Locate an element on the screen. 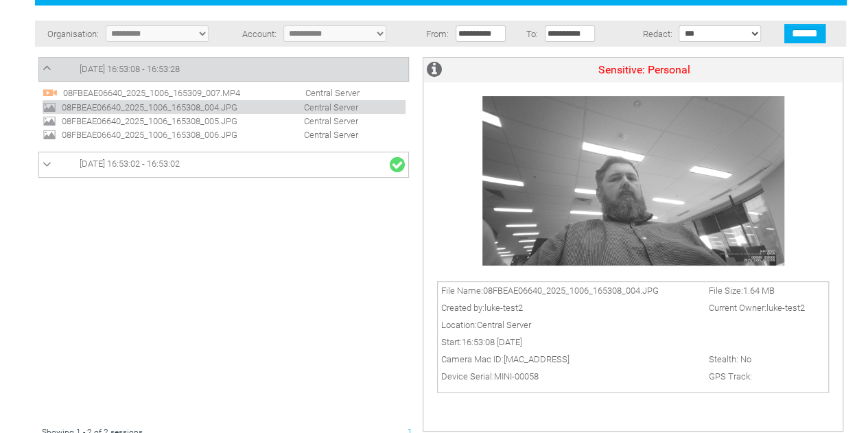 The height and width of the screenshot is (433, 868). span: 08FBEAE06640_2025_1006_165308_005.JPG is located at coordinates (163, 121).